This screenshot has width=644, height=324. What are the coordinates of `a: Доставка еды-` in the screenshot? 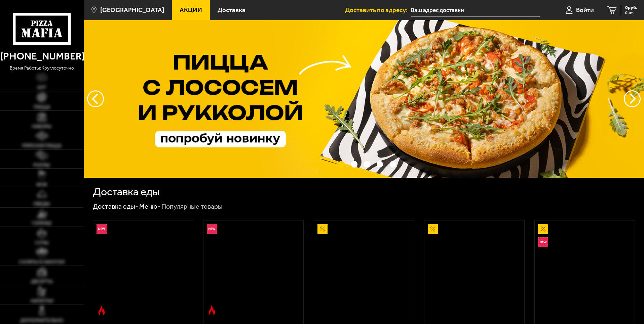 It's located at (115, 207).